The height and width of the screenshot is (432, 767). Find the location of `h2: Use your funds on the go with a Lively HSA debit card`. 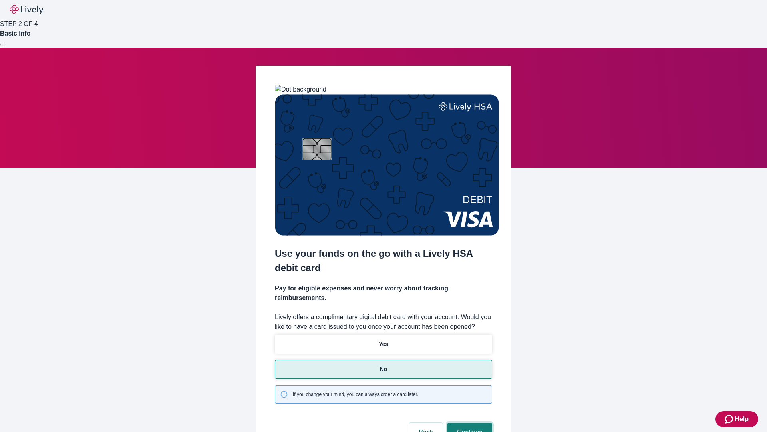

h2: Use your funds on the go with a Lively HSA debit card is located at coordinates (384, 261).